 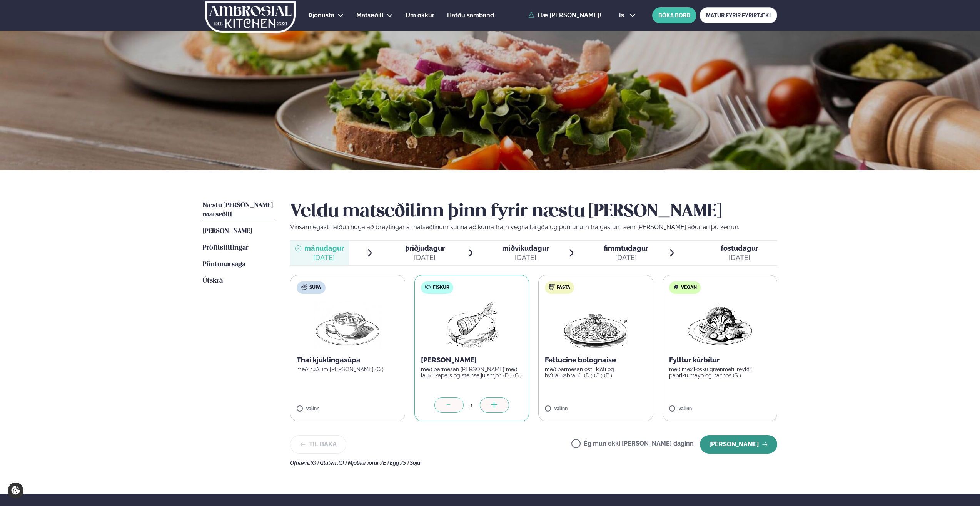 What do you see at coordinates (470, 15) in the screenshot?
I see `span: Hafðu samband` at bounding box center [470, 15].